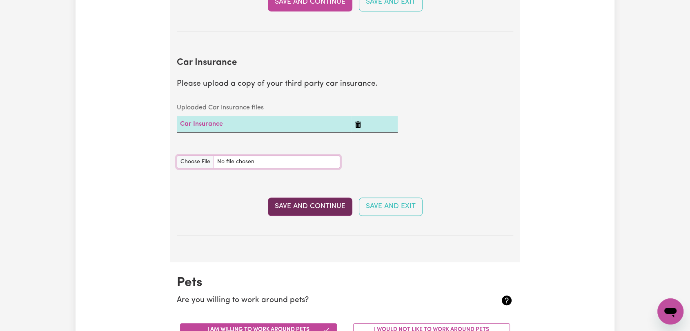  What do you see at coordinates (358, 124) in the screenshot?
I see `button: Delete Car Insurance` at bounding box center [358, 124].